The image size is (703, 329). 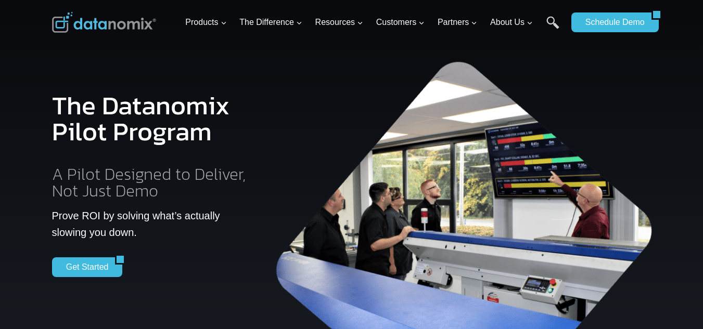 I want to click on nav: Primary Navigation, so click(x=373, y=22).